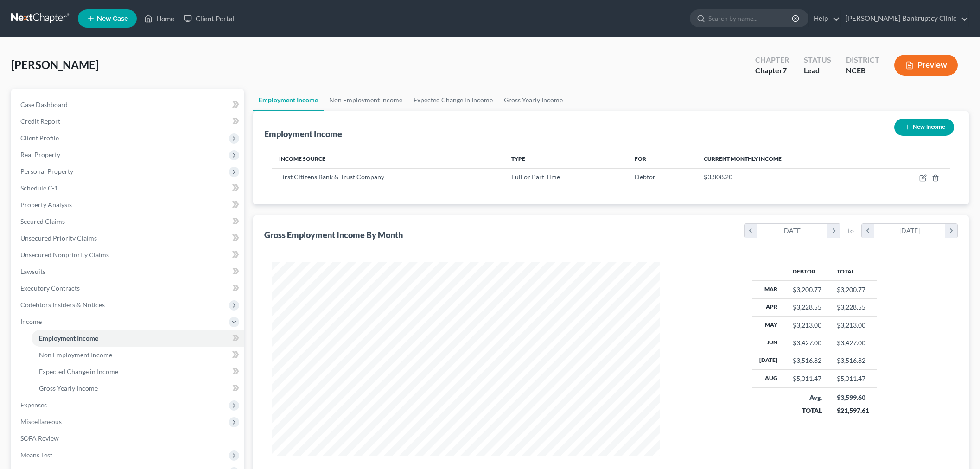 The image size is (980, 469). I want to click on span: Property Analysis, so click(46, 204).